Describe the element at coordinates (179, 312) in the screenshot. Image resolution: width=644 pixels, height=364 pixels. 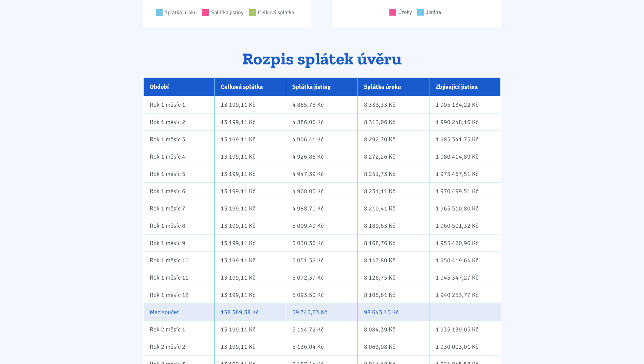
I see `td: Mezisoučet` at that location.